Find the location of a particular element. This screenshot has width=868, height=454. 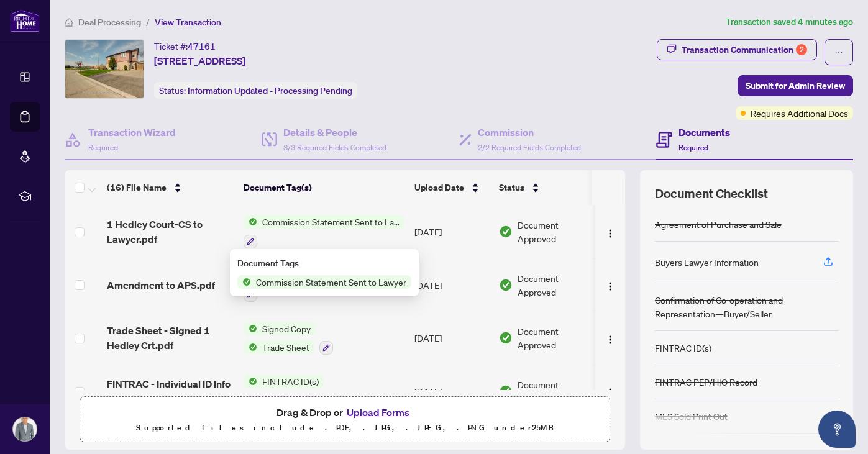

button: Submit for Admin Review is located at coordinates (795, 86).